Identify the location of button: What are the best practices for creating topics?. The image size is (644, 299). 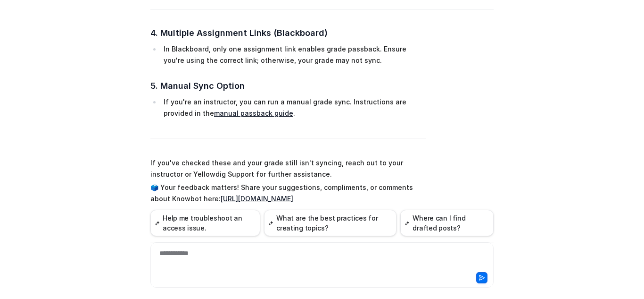
(330, 223).